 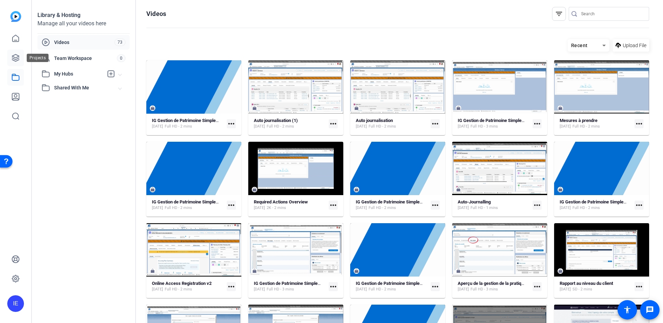 What do you see at coordinates (484, 208) in the screenshot?
I see `span: Full HD - 1 mins` at bounding box center [484, 208].